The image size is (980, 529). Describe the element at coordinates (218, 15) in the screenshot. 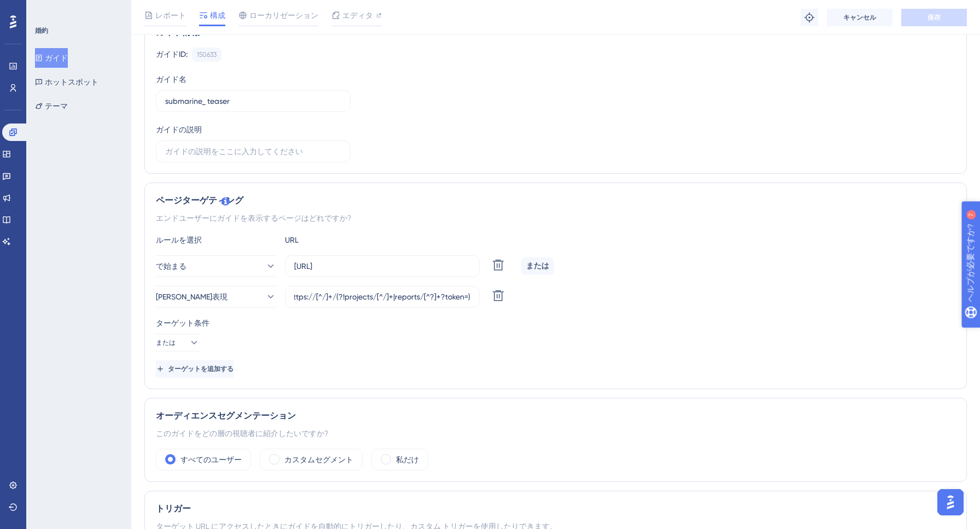

I see `font: 構成` at that location.